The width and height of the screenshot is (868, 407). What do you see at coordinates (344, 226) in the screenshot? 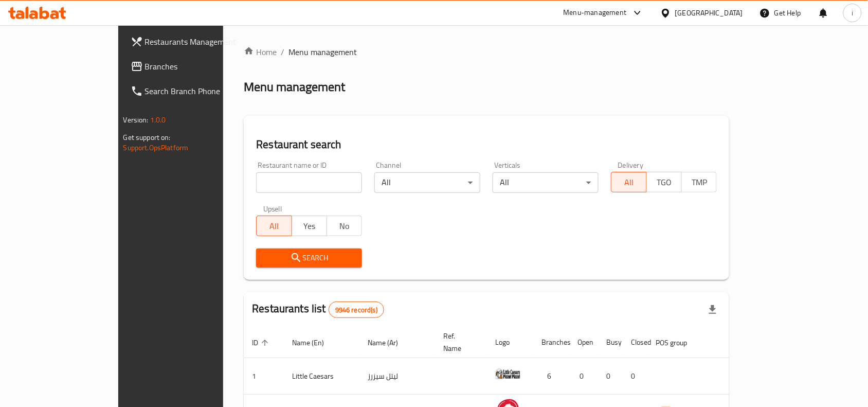
I see `button: No` at bounding box center [344, 226].